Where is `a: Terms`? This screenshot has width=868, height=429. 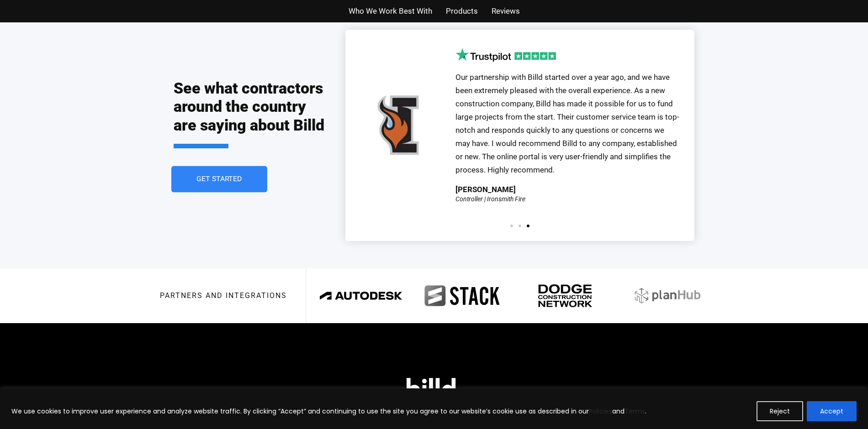 a: Terms is located at coordinates (634, 412).